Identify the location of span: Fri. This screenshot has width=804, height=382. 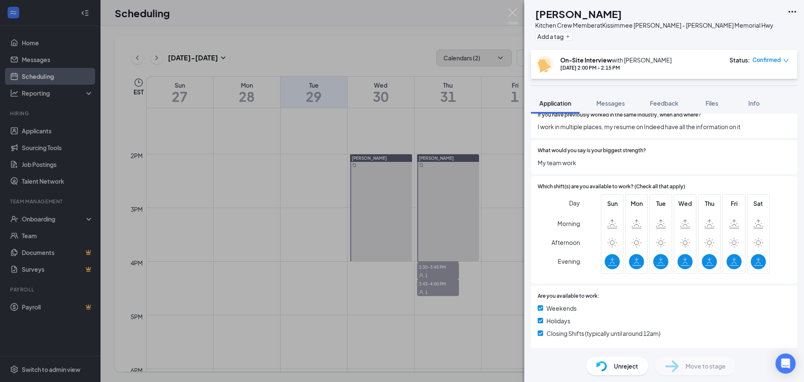
(735, 203).